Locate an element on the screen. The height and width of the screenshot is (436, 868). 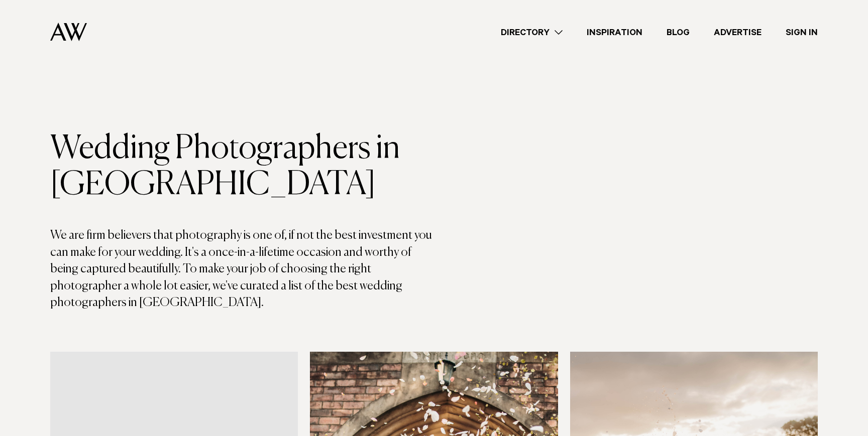
a: Sign In is located at coordinates (801, 32).